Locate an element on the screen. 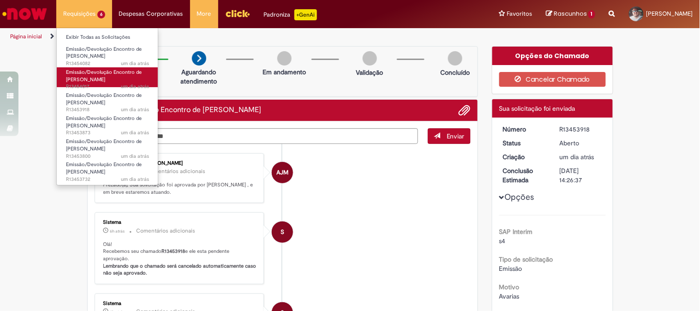 The width and height of the screenshot is (700, 311). a: Página inicial is located at coordinates (26, 36).